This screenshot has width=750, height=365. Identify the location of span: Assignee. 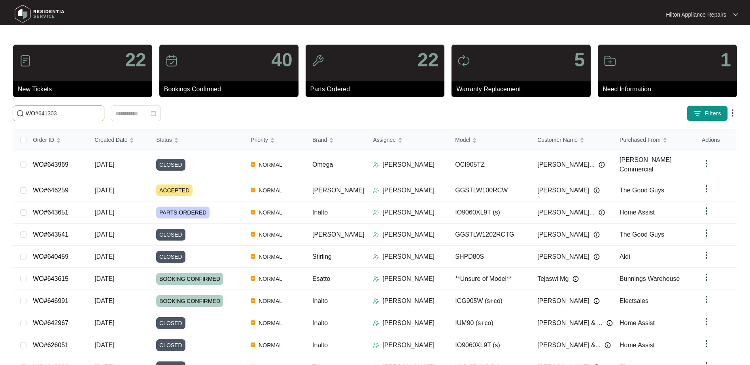
(384, 140).